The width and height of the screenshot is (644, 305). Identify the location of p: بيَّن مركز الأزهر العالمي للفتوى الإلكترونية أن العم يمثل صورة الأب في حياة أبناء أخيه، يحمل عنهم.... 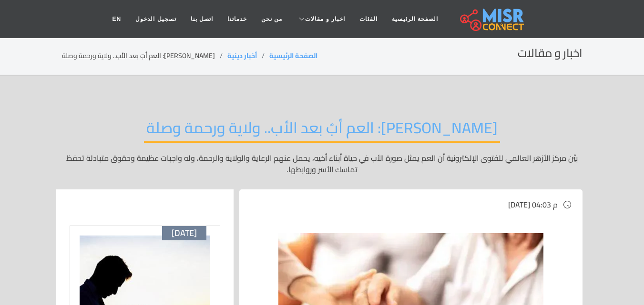
(322, 164).